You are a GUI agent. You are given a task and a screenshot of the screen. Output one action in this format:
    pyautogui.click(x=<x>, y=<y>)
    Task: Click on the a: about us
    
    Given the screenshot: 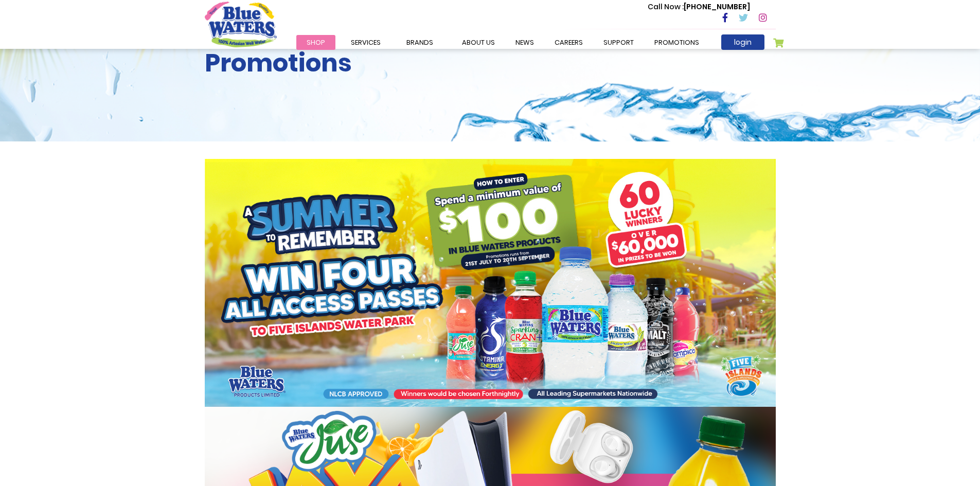 What is the action you would take?
    pyautogui.click(x=478, y=42)
    